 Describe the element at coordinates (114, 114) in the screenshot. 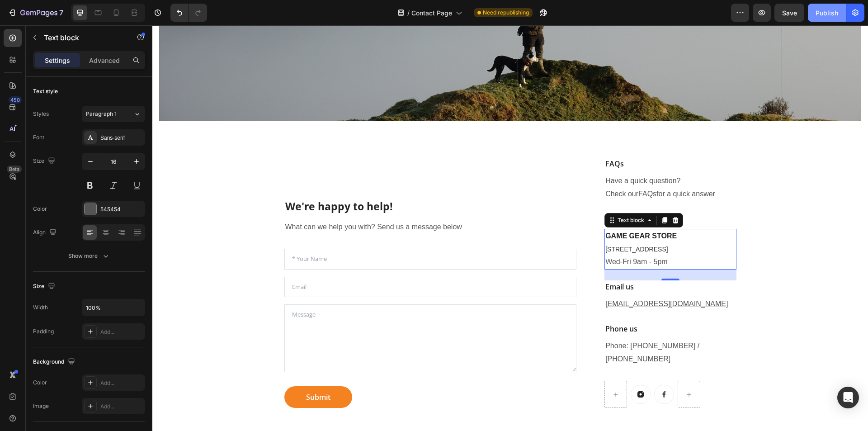

I see `button: Paragraph 1` at that location.